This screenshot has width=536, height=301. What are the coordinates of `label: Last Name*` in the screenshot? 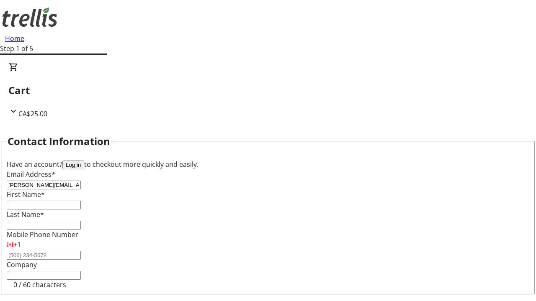 It's located at (25, 215).